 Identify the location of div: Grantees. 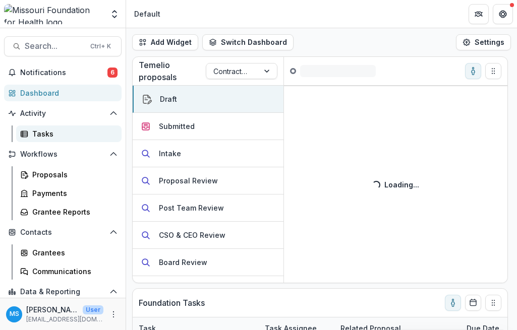
(73, 253).